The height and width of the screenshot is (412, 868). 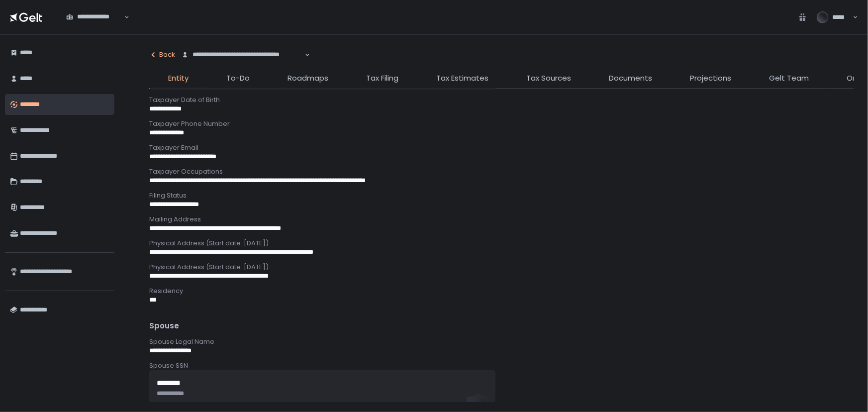 What do you see at coordinates (501, 326) in the screenshot?
I see `div: Spouse` at bounding box center [501, 326].